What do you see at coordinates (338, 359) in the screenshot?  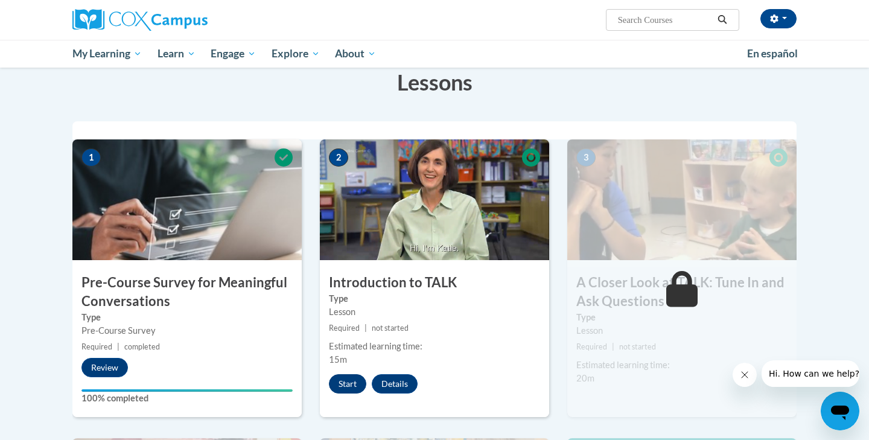 I see `span: 15m` at bounding box center [338, 359].